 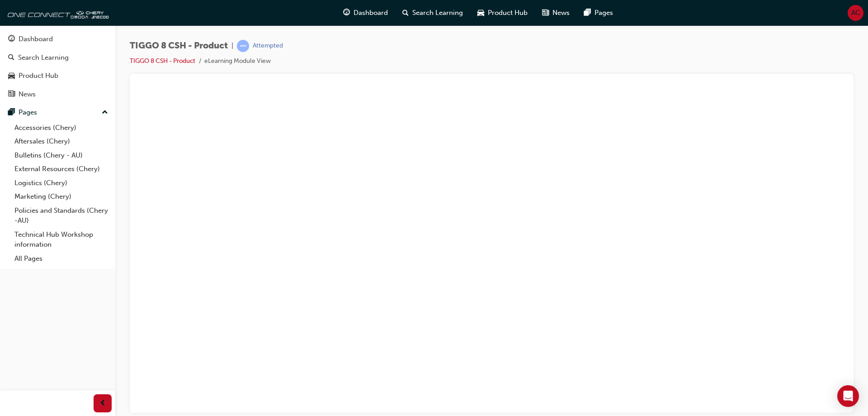 What do you see at coordinates (162, 60) in the screenshot?
I see `a: TIGGO 8 CSH - Product` at bounding box center [162, 60].